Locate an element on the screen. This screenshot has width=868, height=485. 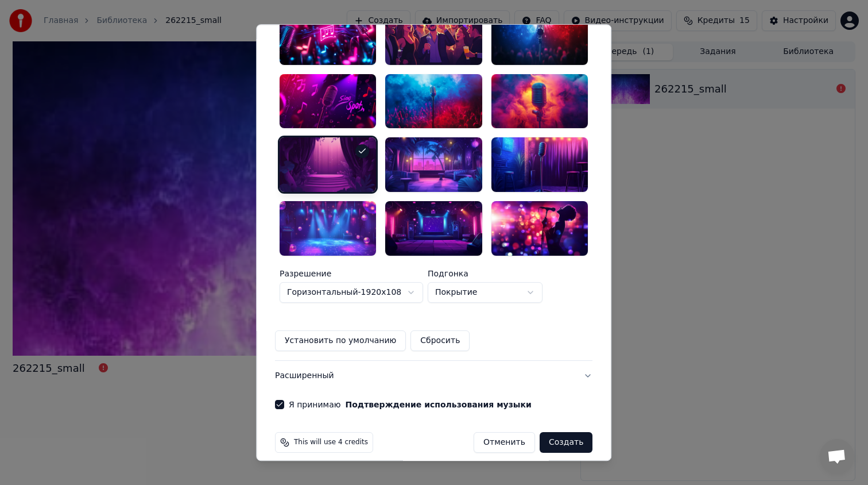
button: Сбросить is located at coordinates (440, 340).